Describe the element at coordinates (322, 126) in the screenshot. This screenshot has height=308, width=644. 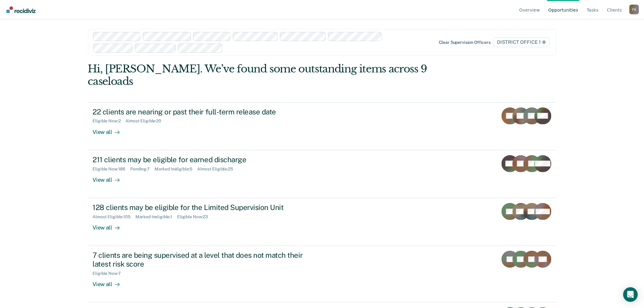
I see `a: 22 clients are nearing or past their full-term release dateEligible Now:2Almost Eligible:20View all` at that location.